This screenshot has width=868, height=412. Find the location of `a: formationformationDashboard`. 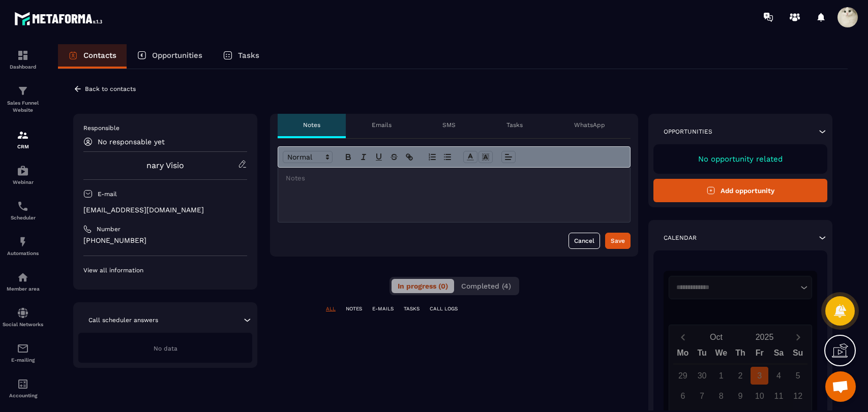

a: formationformationDashboard is located at coordinates (23, 60).